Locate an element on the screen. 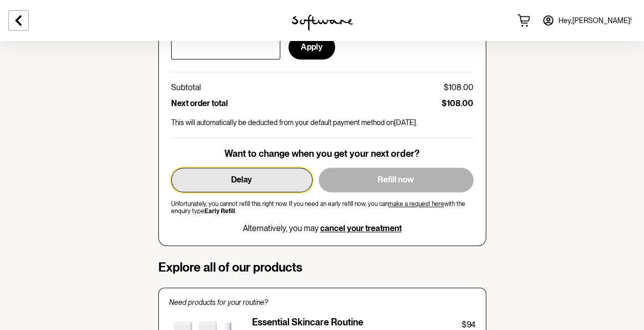 The image size is (644, 330). p: Early Refill is located at coordinates (220, 211).